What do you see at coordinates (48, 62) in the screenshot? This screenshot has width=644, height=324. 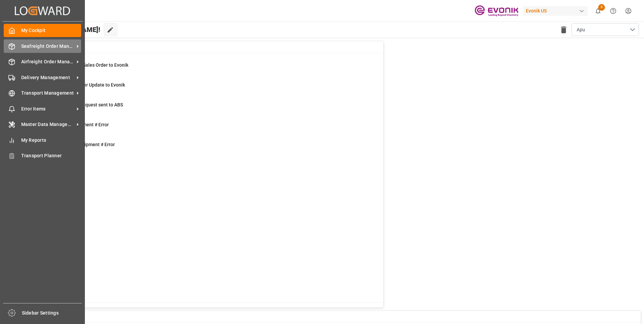 I see `span: Airfreight Order Management` at bounding box center [48, 62].